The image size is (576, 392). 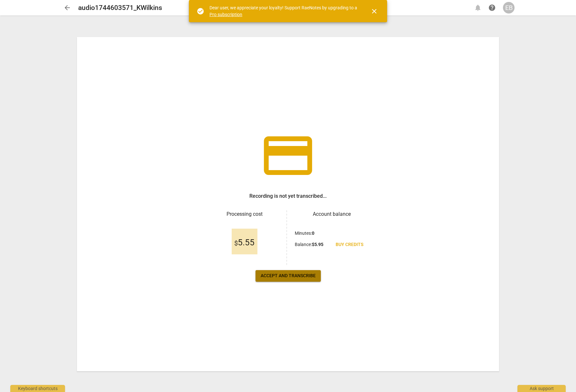 I want to click on span: close, so click(x=374, y=12).